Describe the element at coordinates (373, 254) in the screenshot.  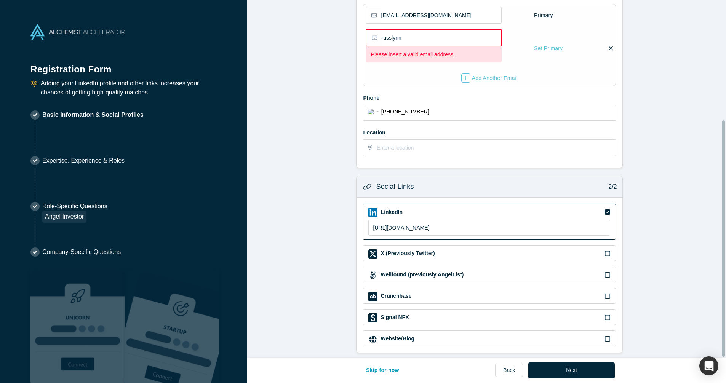
I see `img: X (Previously Twitter) icon` at that location.